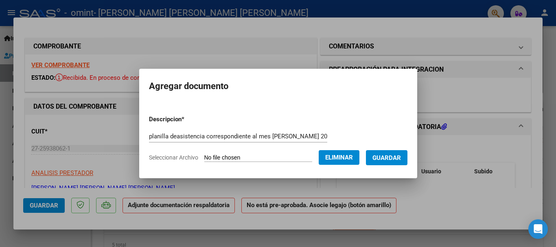 This screenshot has height=247, width=556. What do you see at coordinates (386, 158) in the screenshot?
I see `span: Guardar` at bounding box center [386, 158].